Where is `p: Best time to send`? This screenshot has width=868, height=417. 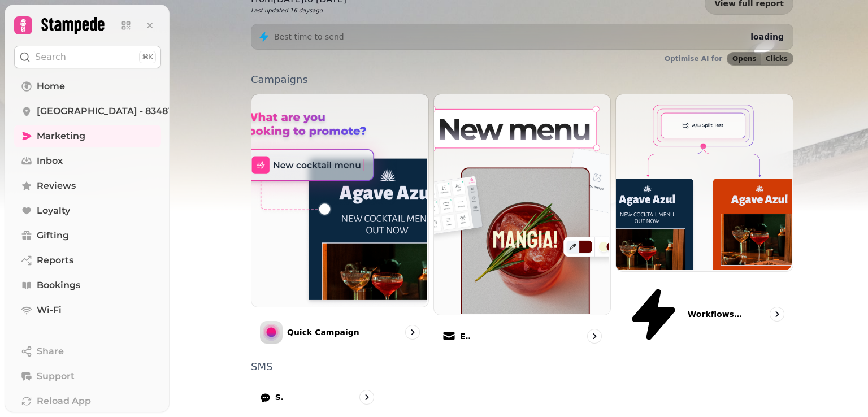 p: Best time to send is located at coordinates (310, 37).